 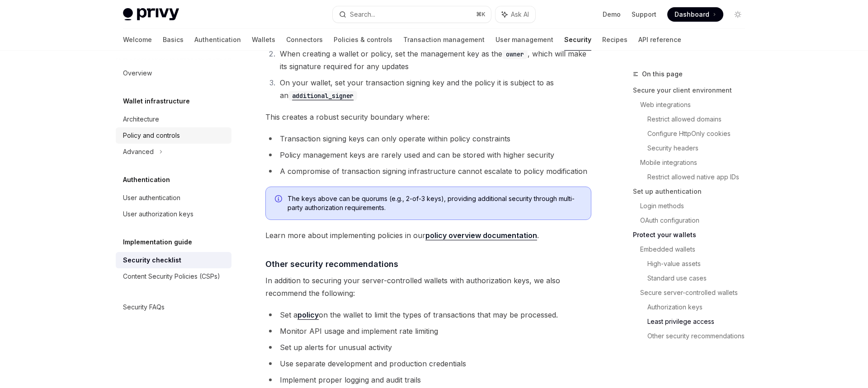 I want to click on a: Content Security Policies (CSPs), so click(x=174, y=276).